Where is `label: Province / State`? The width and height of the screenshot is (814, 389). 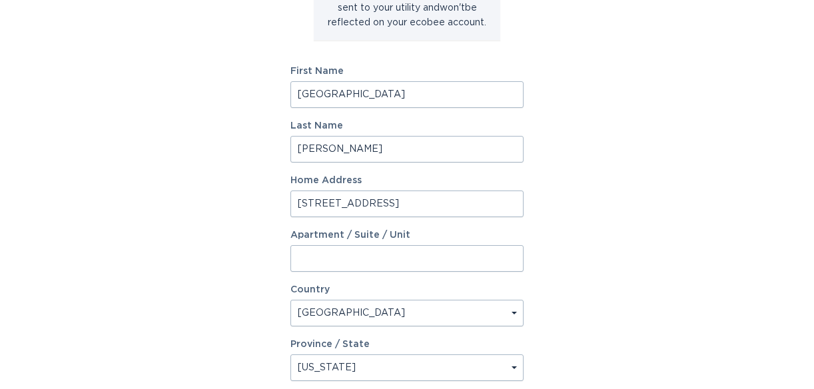 label: Province / State is located at coordinates (330, 344).